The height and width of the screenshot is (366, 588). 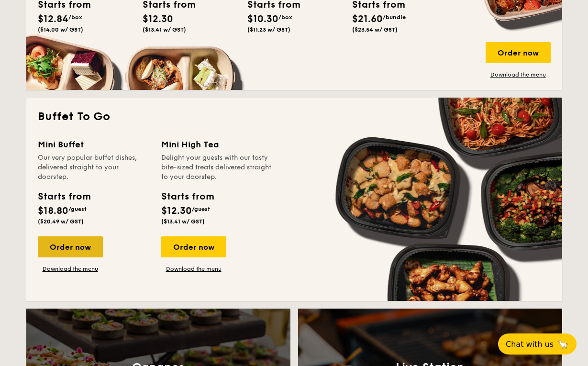 I want to click on div: Mini High Tea, so click(x=217, y=144).